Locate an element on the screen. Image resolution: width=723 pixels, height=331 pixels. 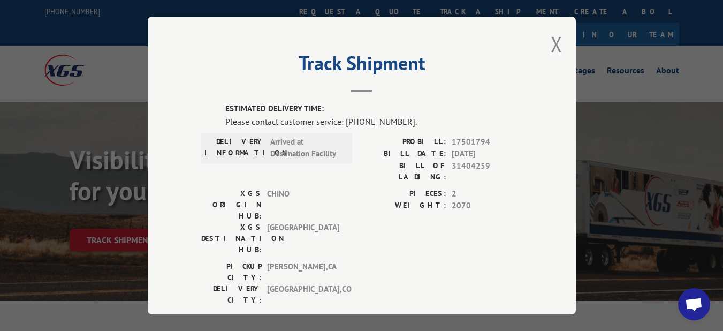
a: Open chat is located at coordinates (694, 304).